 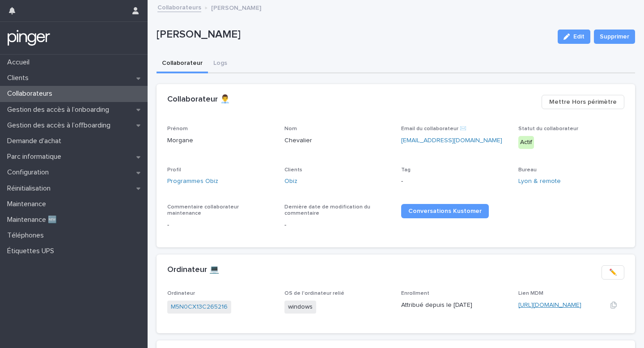 I want to click on p: Morgane, so click(x=221, y=140).